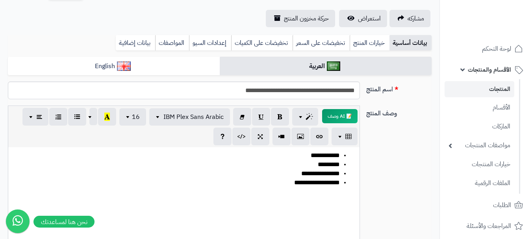 The width and height of the screenshot is (532, 239). Describe the element at coordinates (340, 116) in the screenshot. I see `button: 📝 AI وصف` at that location.